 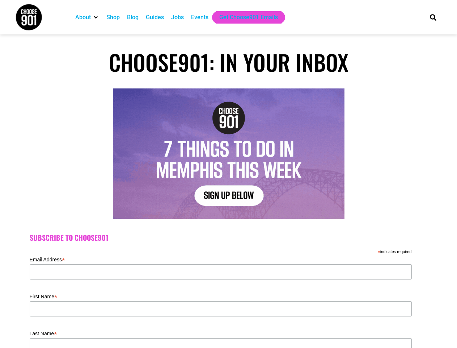 I want to click on div: Events, so click(x=200, y=17).